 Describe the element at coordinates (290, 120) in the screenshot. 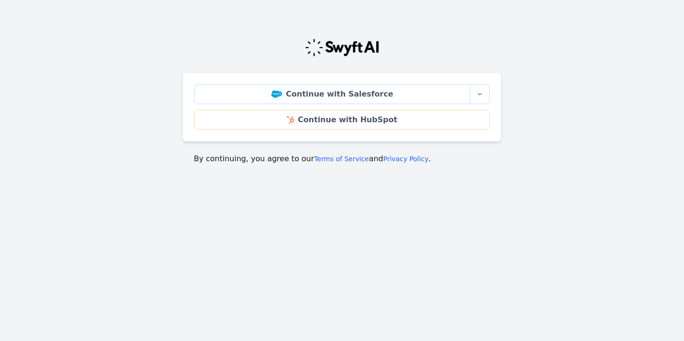

I see `img: HubSpot` at that location.